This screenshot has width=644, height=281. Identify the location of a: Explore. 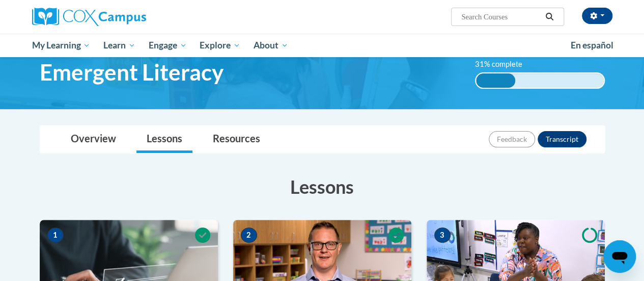
(220, 45).